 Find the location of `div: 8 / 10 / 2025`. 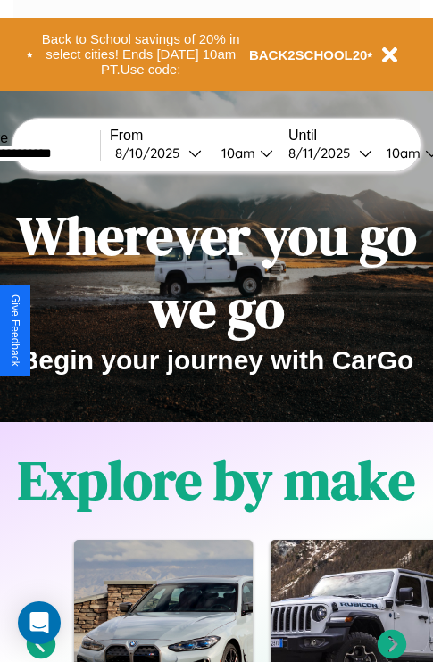

div: 8 / 10 / 2025 is located at coordinates (152, 153).